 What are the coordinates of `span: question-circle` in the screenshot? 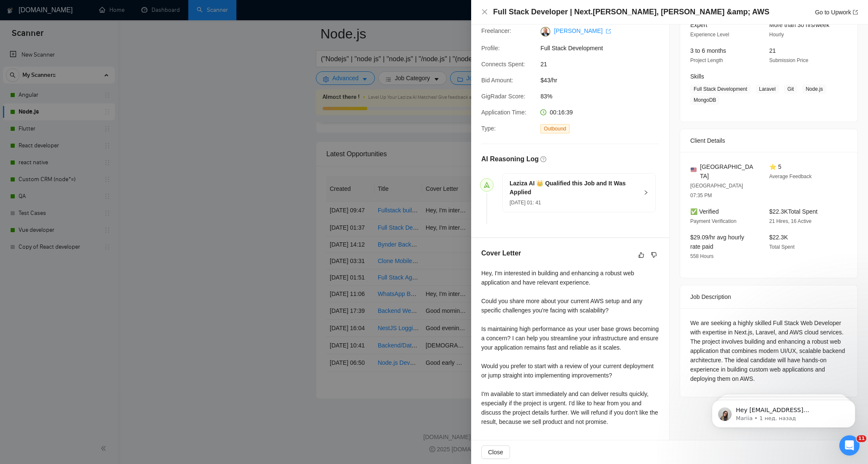 It's located at (543, 159).